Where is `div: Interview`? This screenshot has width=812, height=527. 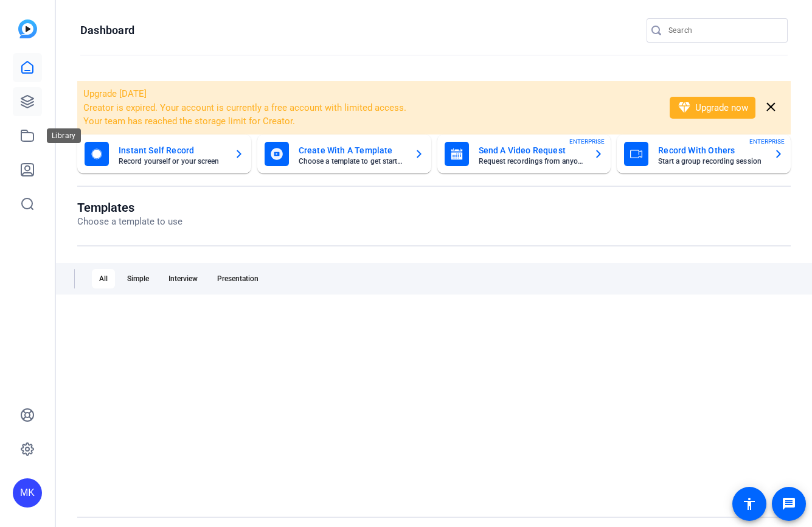 div: Interview is located at coordinates (183, 279).